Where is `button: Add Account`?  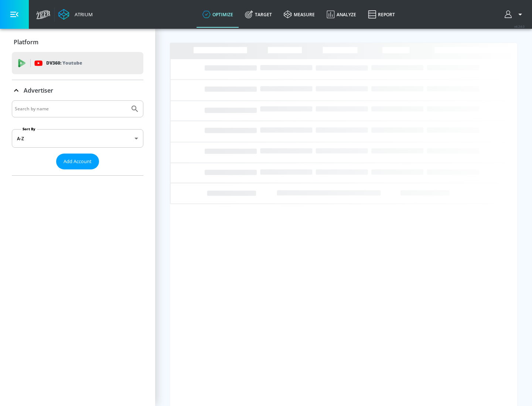 button: Add Account is located at coordinates (78, 161).